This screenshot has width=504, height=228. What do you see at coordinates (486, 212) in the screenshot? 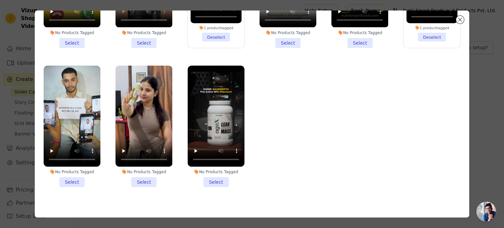
I see `div: Open chat` at bounding box center [486, 212].